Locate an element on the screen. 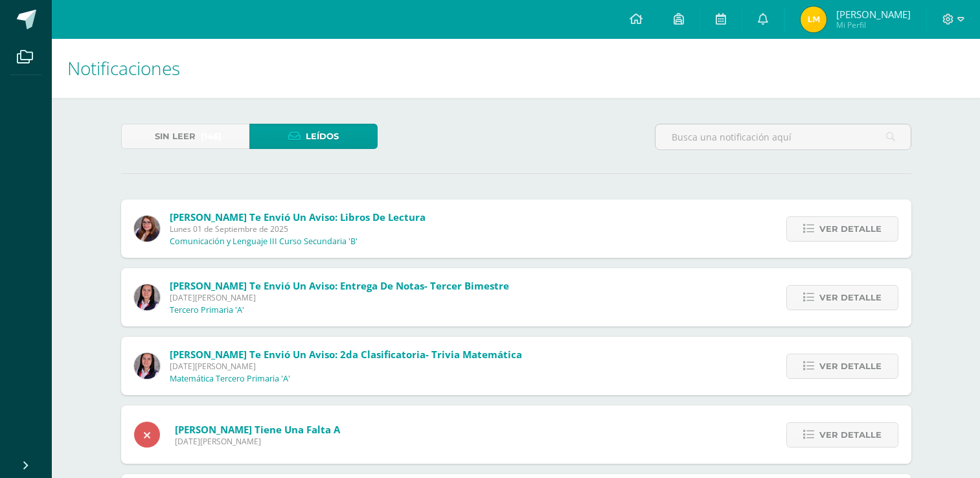 The width and height of the screenshot is (980, 478). img: 29f1bf3cfcf04feb6792133f3625739e.png is located at coordinates (147, 229).